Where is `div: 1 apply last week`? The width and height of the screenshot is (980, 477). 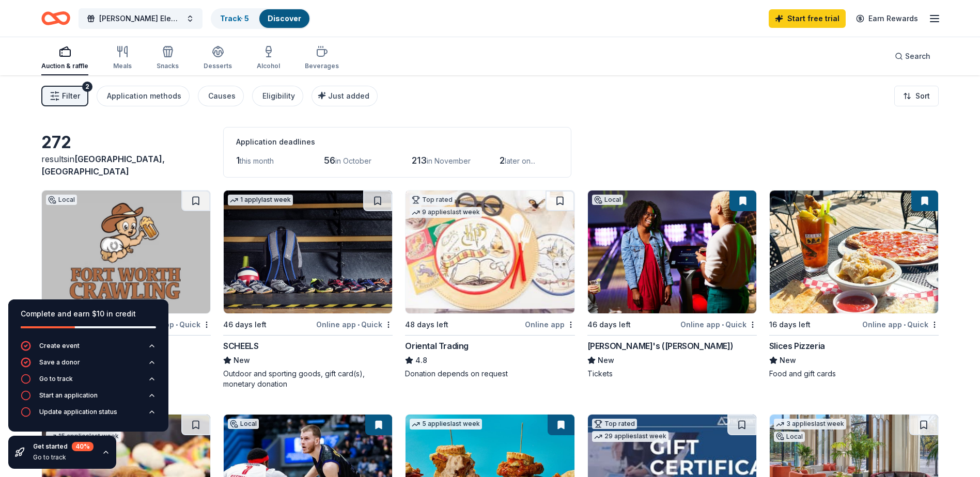
div: 1 apply last week is located at coordinates (261, 200).